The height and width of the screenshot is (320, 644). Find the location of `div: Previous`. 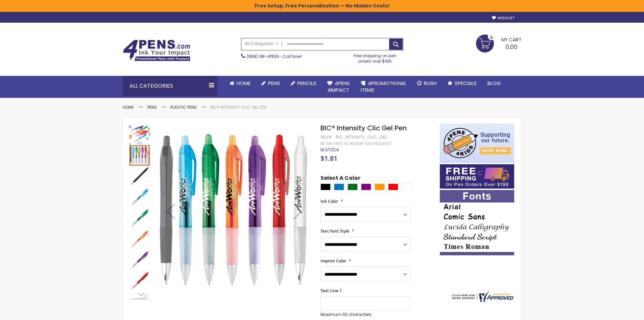

div: Previous is located at coordinates (171, 211).